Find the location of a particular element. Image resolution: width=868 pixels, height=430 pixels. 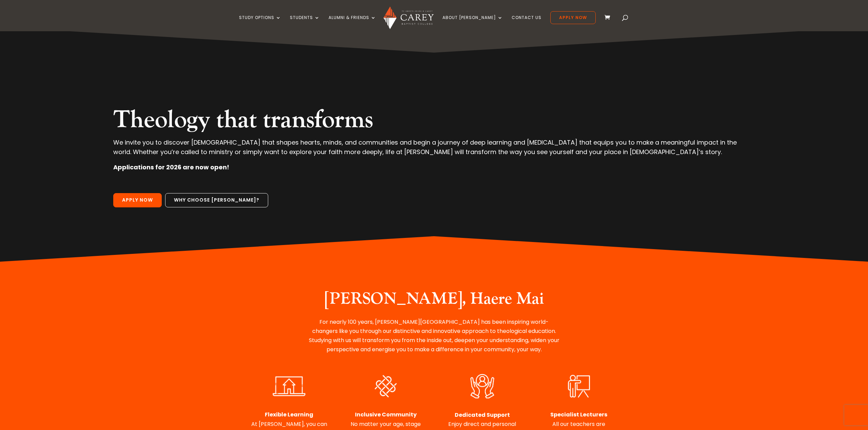

img: Expert Lecturers WHITE is located at coordinates (579, 386).